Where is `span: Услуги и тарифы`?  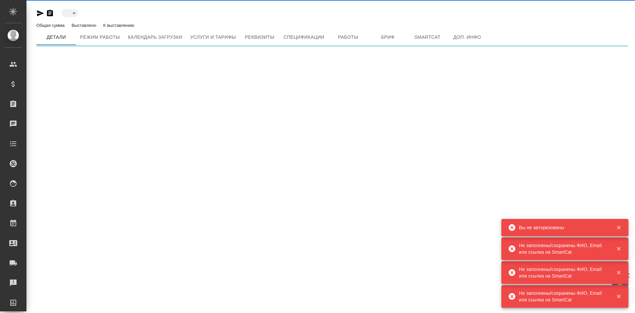 span: Услуги и тарифы is located at coordinates (213, 37).